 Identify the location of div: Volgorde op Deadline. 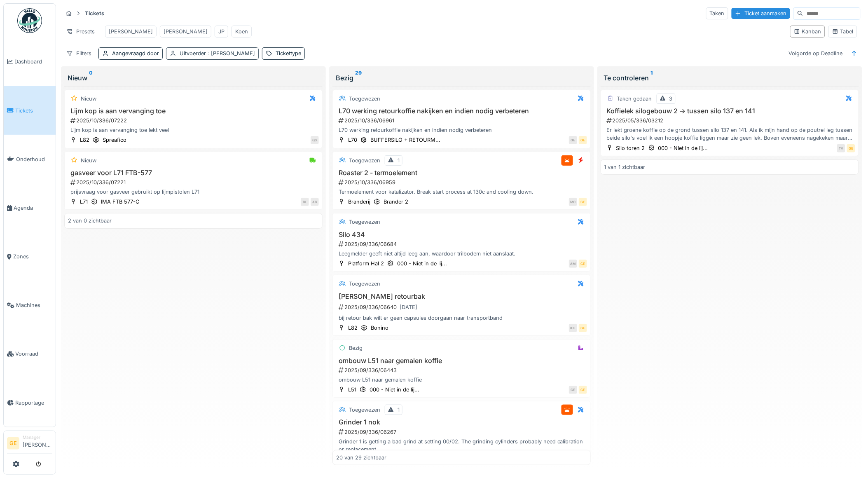
(816, 53).